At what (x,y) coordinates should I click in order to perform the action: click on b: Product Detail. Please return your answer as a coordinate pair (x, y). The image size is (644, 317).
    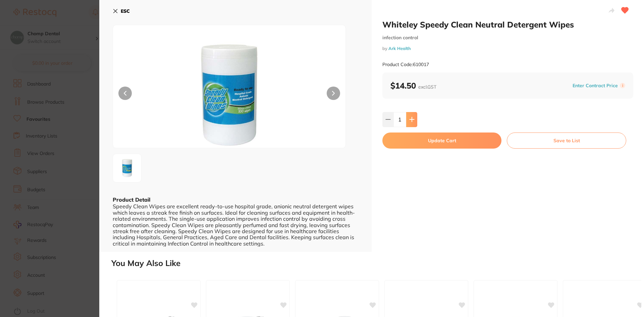
    Looking at the image, I should click on (131, 200).